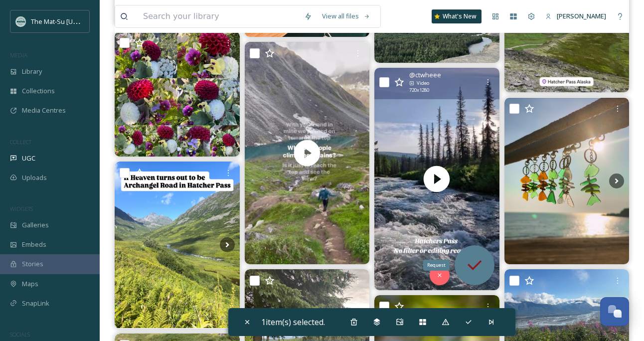 The height and width of the screenshot is (341, 644). I want to click on span: 1 item(s) selected., so click(293, 322).